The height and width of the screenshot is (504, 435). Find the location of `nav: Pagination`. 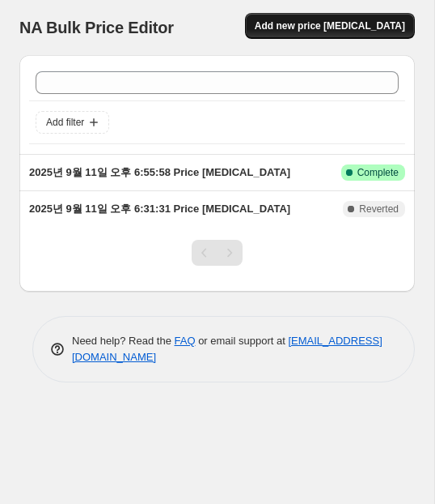

nav: Pagination is located at coordinates (217, 253).